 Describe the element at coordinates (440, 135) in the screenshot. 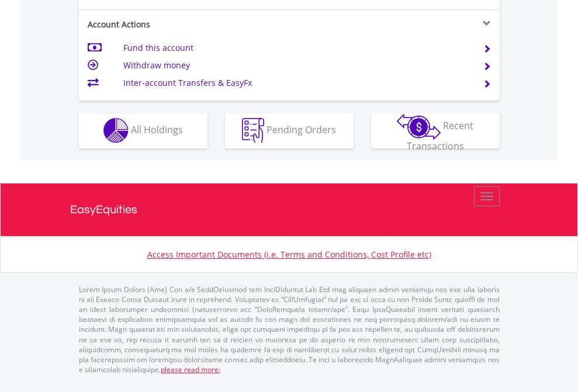

I see `span: Recent Transactions` at that location.